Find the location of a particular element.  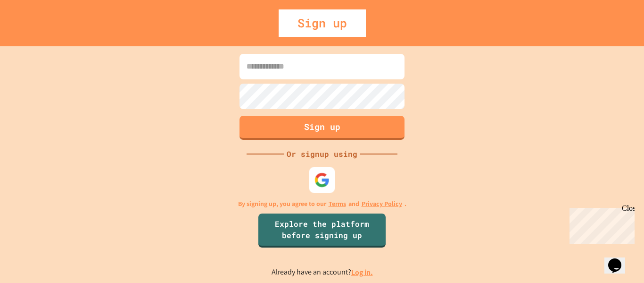

p: Already have an account? is located at coordinates (322, 272).